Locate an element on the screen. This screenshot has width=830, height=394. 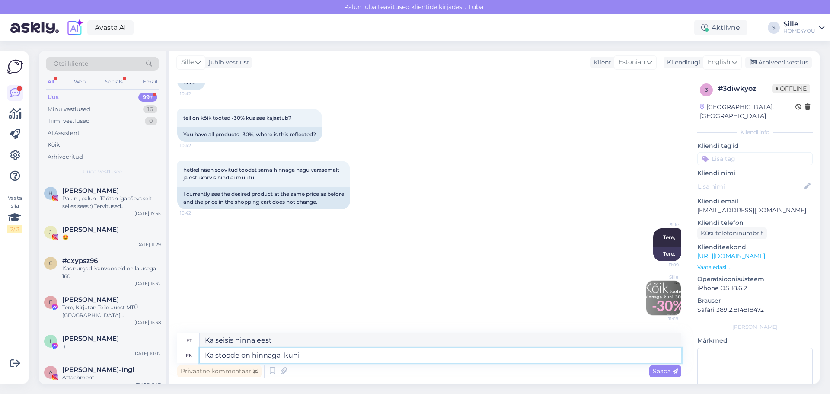
div: Web is located at coordinates (80, 82).